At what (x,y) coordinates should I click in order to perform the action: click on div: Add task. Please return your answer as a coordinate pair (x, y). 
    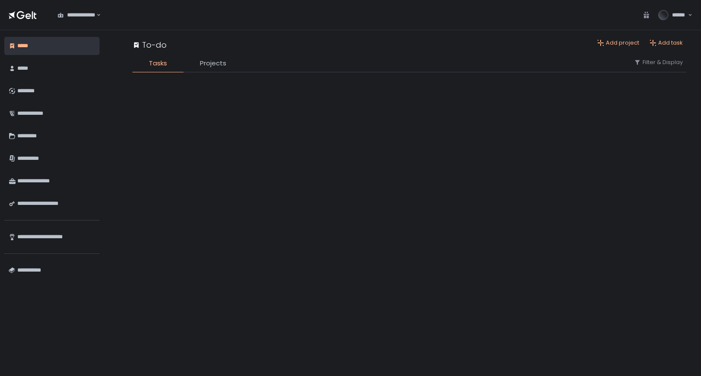
    Looking at the image, I should click on (666, 43).